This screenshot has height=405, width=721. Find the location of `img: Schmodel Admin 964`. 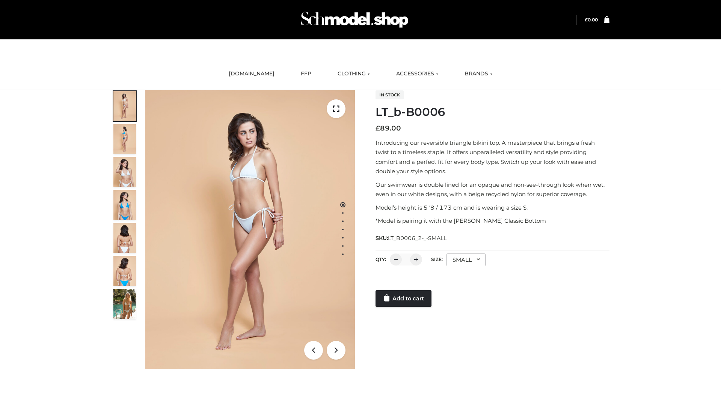

img: Schmodel Admin 964 is located at coordinates (354, 20).